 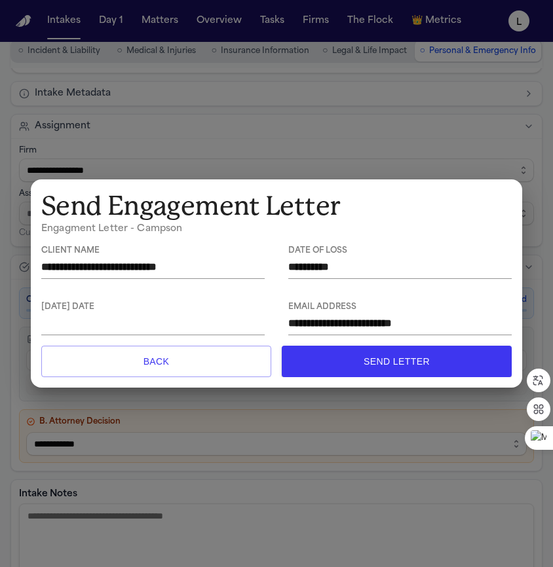 What do you see at coordinates (153, 251) in the screenshot?
I see `span: Client Name` at bounding box center [153, 251].